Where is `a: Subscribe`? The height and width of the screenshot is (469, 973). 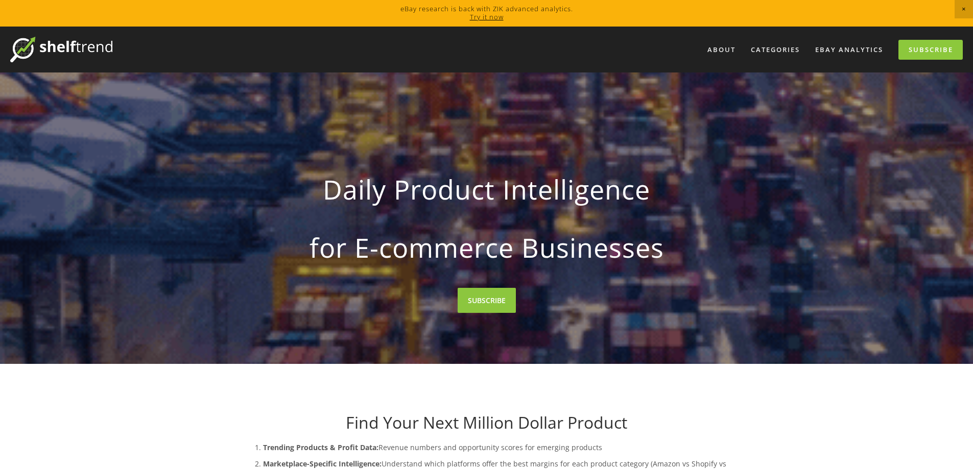 a: Subscribe is located at coordinates (930, 50).